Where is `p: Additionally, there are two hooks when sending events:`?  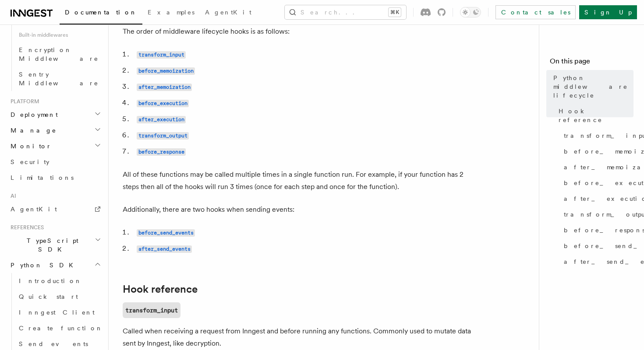 p: Additionally, there are two hooks when sending events: is located at coordinates (298, 210).